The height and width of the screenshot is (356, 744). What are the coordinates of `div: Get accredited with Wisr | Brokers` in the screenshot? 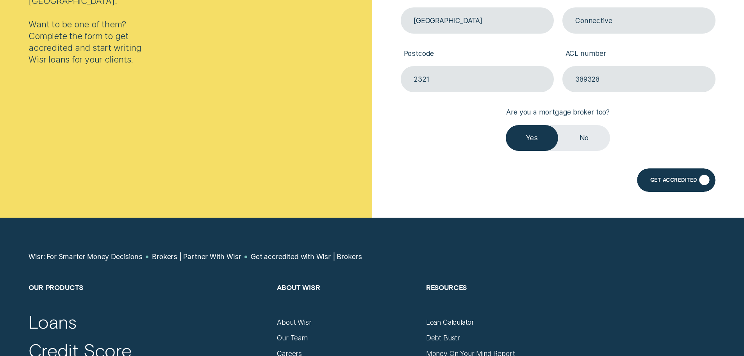 It's located at (306, 257).